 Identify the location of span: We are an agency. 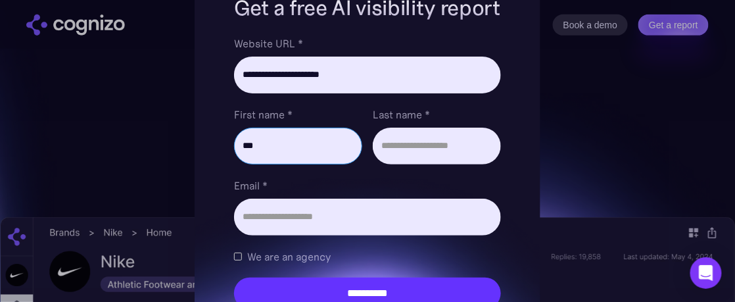
(289, 256).